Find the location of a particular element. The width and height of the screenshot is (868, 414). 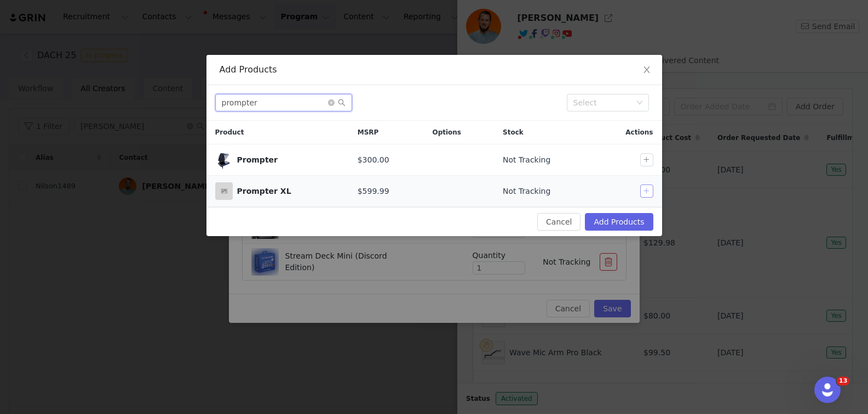

img: placeholder-square.jpg is located at coordinates (224, 190).